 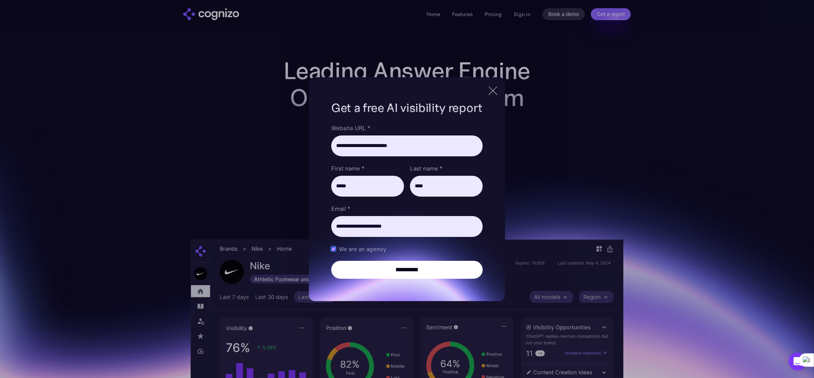 What do you see at coordinates (798, 362) in the screenshot?
I see `div: Open Intercom Messenger` at bounding box center [798, 362].